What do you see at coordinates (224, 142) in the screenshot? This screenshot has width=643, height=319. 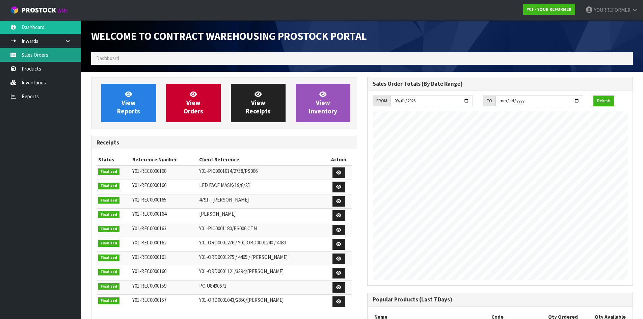 I see `h3: Receipts` at bounding box center [224, 142].